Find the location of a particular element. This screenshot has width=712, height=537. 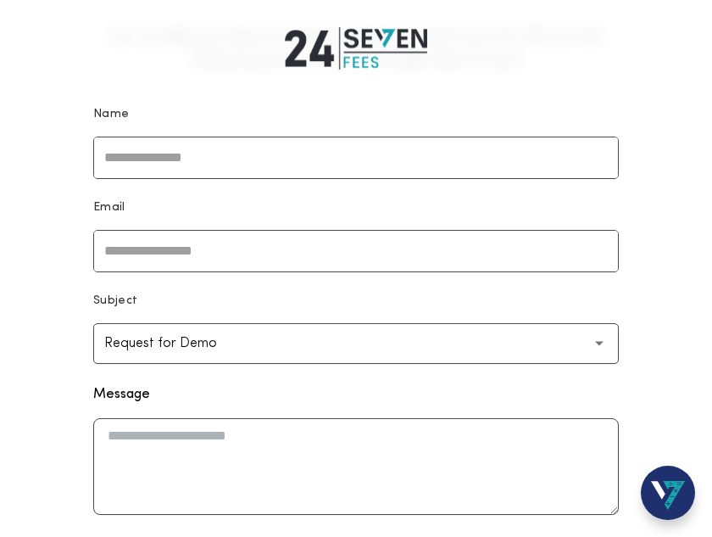

button: Request for Demo is located at coordinates (356, 343).